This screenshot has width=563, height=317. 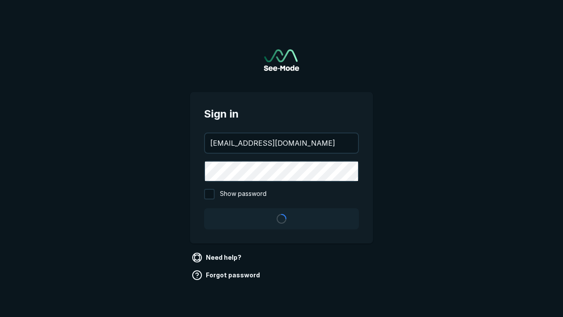 I want to click on span: Show password, so click(x=243, y=194).